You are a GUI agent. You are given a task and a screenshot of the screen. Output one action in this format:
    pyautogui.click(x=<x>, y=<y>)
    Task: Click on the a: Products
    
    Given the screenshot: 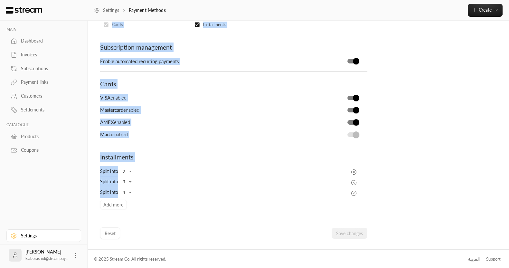 What is the action you would take?
    pyautogui.click(x=44, y=136)
    